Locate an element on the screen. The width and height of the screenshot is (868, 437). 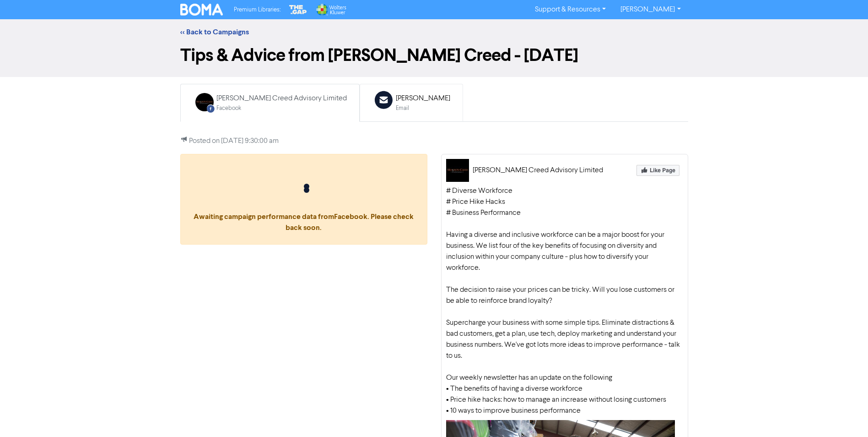
div: Email is located at coordinates (423, 108).